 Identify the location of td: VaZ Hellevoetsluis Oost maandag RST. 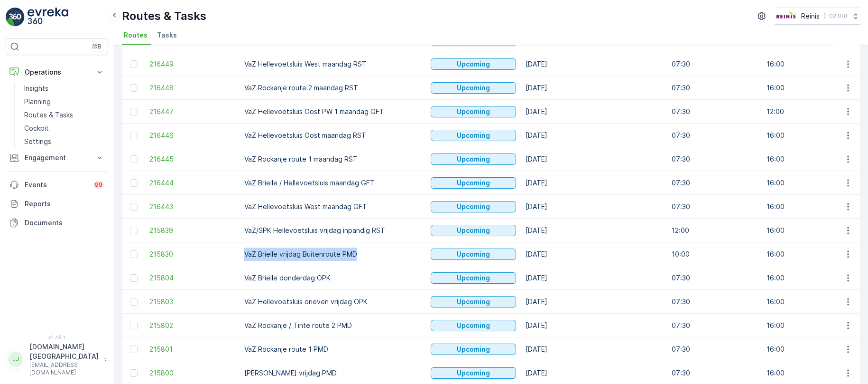
(333, 135).